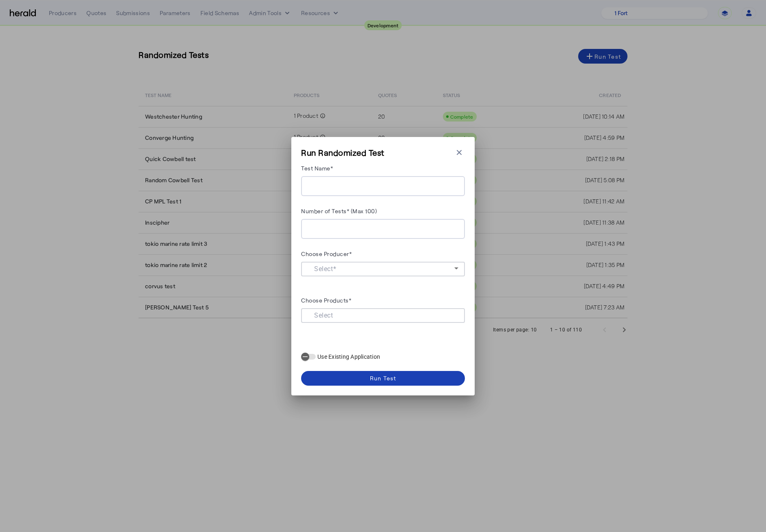 Image resolution: width=766 pixels, height=532 pixels. I want to click on label: Choose Producer*, so click(326, 253).